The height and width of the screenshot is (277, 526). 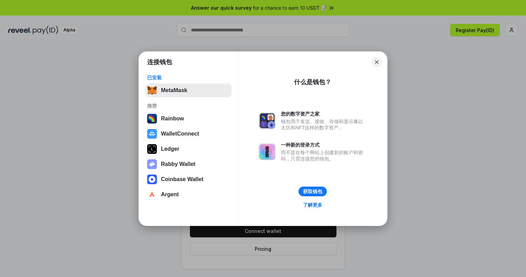 I want to click on button: Argent, so click(x=188, y=194).